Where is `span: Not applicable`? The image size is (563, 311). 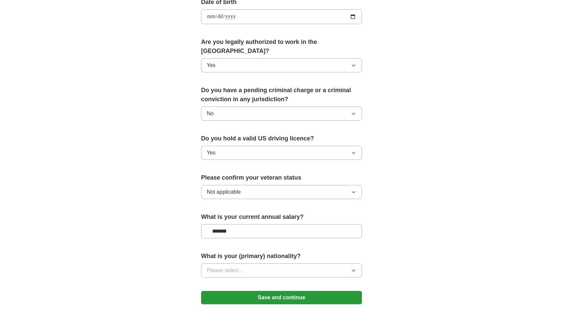 span: Not applicable is located at coordinates (224, 192).